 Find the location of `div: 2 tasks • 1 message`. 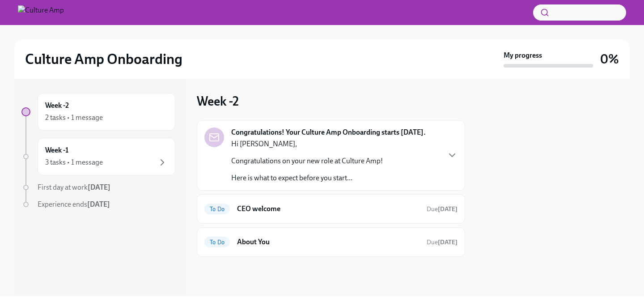

div: 2 tasks • 1 message is located at coordinates (74, 117).